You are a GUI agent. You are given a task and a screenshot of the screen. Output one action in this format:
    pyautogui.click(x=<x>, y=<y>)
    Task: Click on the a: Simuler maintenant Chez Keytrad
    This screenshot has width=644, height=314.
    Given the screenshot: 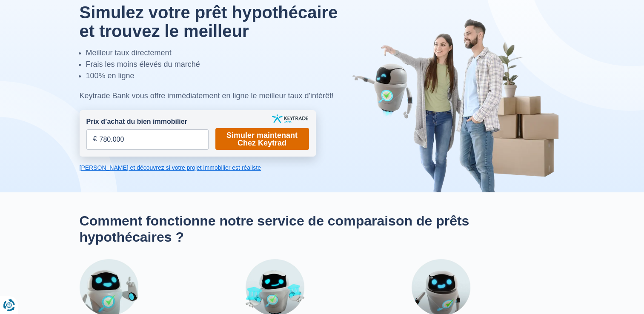 What is the action you would take?
    pyautogui.click(x=262, y=139)
    